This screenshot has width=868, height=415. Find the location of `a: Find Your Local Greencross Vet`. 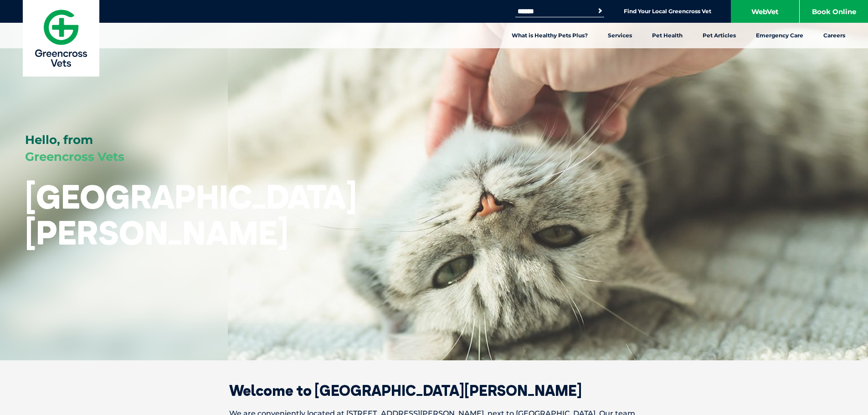

a: Find Your Local Greencross Vet is located at coordinates (668, 11).